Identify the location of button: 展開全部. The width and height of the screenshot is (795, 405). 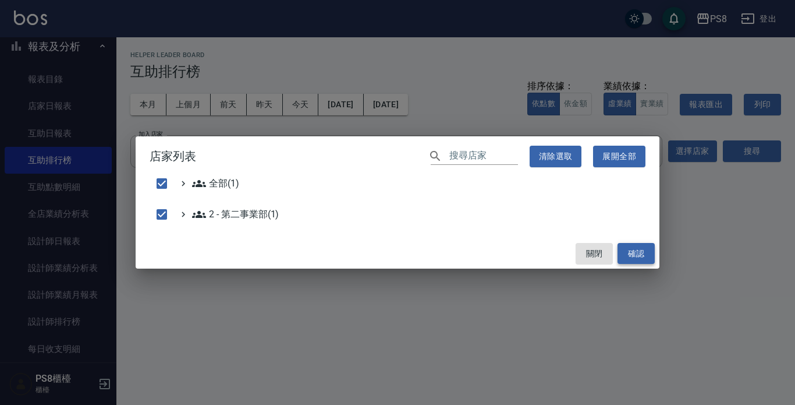
(620, 156).